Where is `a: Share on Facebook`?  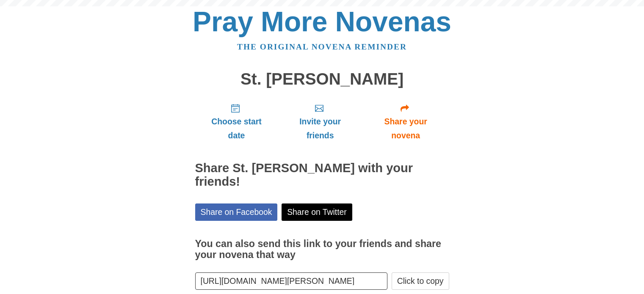
a: Share on Facebook is located at coordinates (236, 212).